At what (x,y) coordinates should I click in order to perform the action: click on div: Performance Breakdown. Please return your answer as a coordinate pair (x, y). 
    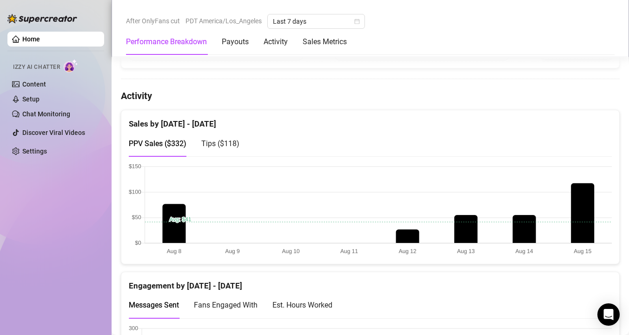
    Looking at the image, I should click on (166, 42).